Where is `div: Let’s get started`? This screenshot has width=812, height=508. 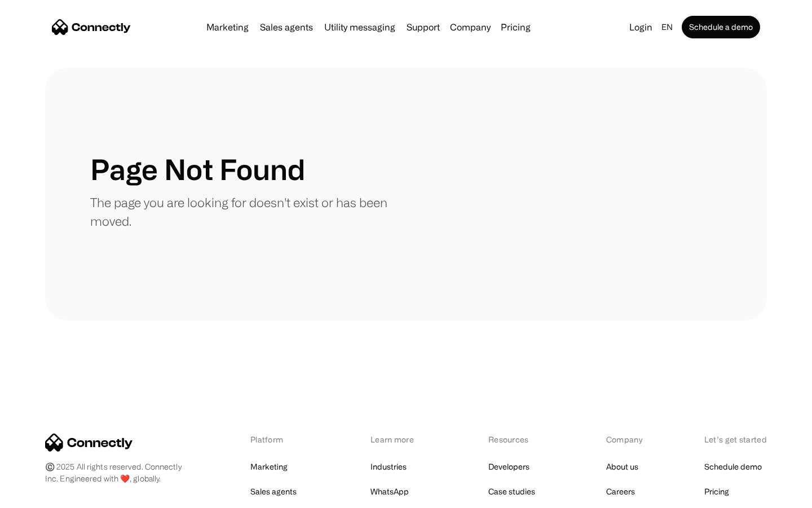
div: Let’s get started is located at coordinates (735, 439).